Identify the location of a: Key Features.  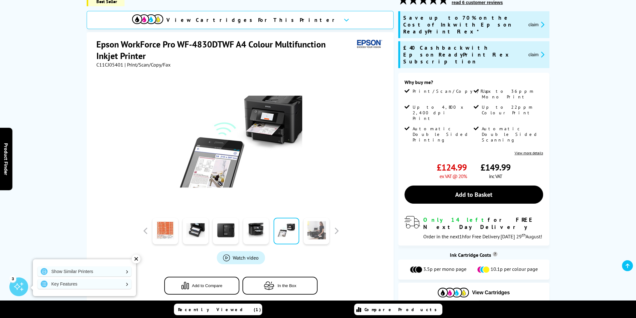
(84, 284).